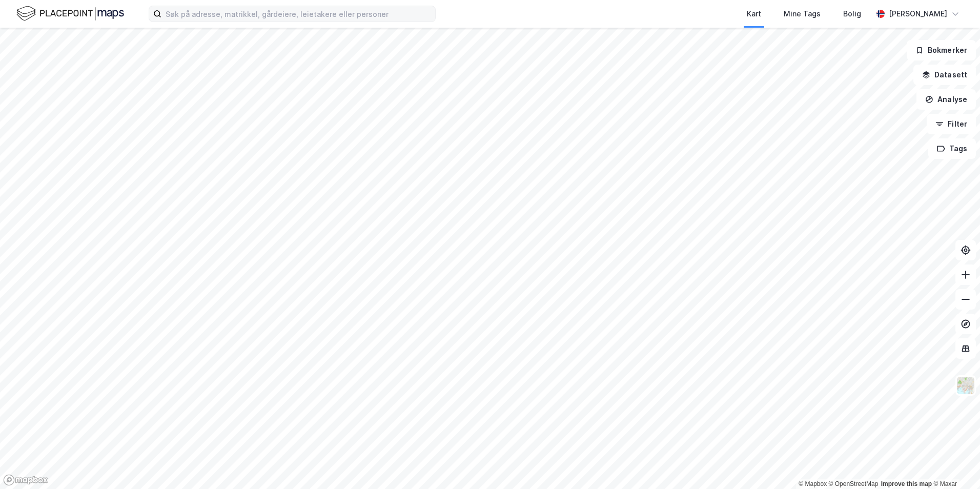 The height and width of the screenshot is (489, 980). I want to click on button: Bokmerker, so click(941, 50).